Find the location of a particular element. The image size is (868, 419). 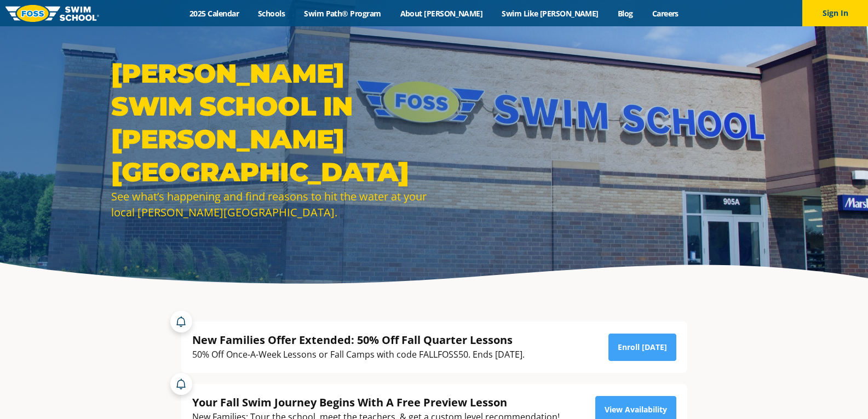

div: New Families Offer Extended: 50% Off Fall Quarter Lessons is located at coordinates (358, 340).